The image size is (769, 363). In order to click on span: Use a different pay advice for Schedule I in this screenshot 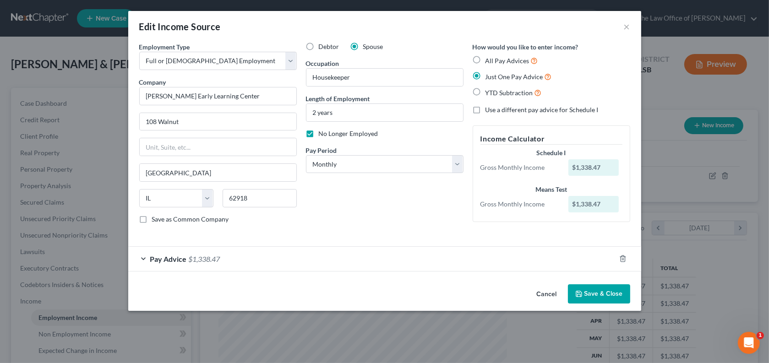, I will do `click(542, 109)`.